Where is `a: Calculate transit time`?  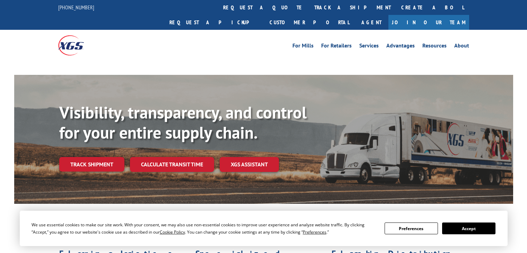 a: Calculate transit time is located at coordinates (172, 164).